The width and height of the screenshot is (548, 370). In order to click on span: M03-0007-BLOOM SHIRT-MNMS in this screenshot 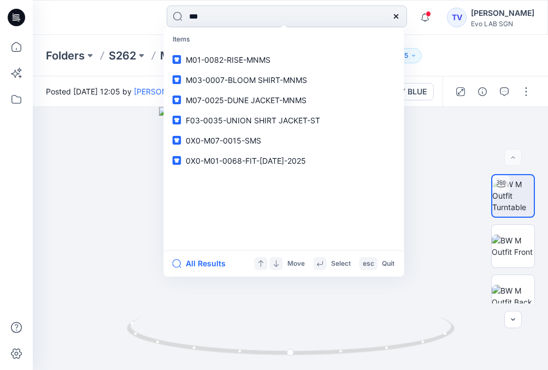, I will do `click(246, 80)`.